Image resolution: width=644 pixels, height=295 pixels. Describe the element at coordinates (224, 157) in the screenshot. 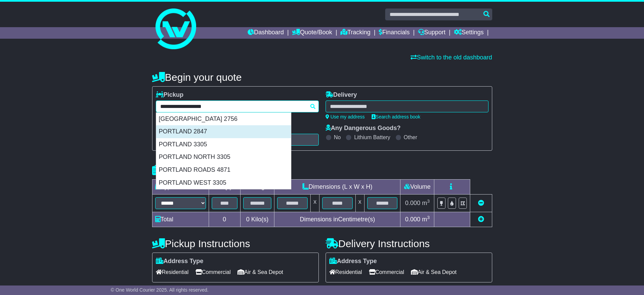

I see `div: PORTLAND NORTH 3305` at that location.